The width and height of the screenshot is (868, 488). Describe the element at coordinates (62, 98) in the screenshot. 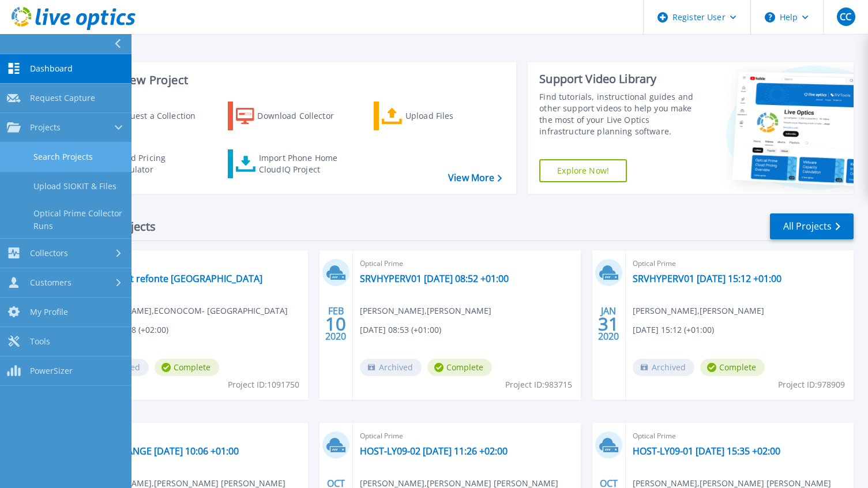

I see `span: Request Capture` at that location.